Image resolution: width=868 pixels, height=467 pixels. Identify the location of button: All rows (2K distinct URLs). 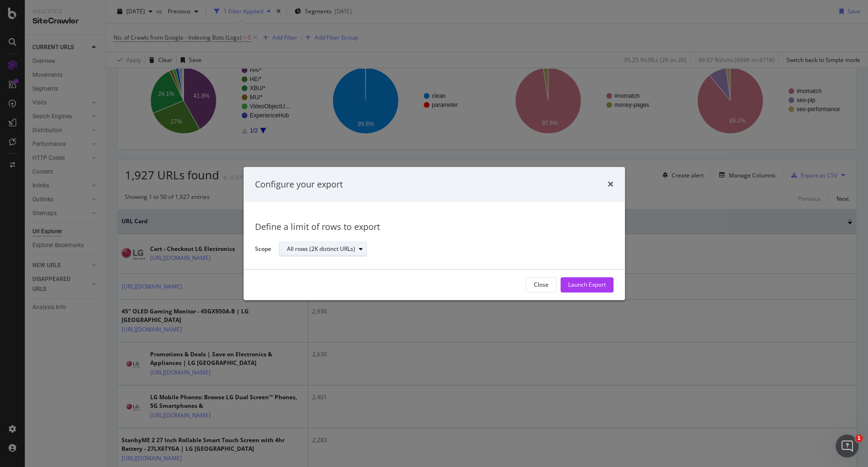
(323, 249).